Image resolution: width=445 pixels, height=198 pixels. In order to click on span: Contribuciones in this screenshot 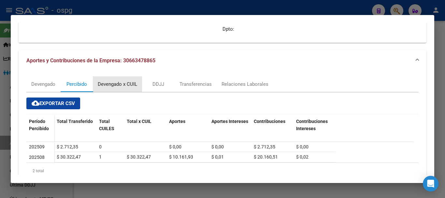, I will do `click(269, 121)`.